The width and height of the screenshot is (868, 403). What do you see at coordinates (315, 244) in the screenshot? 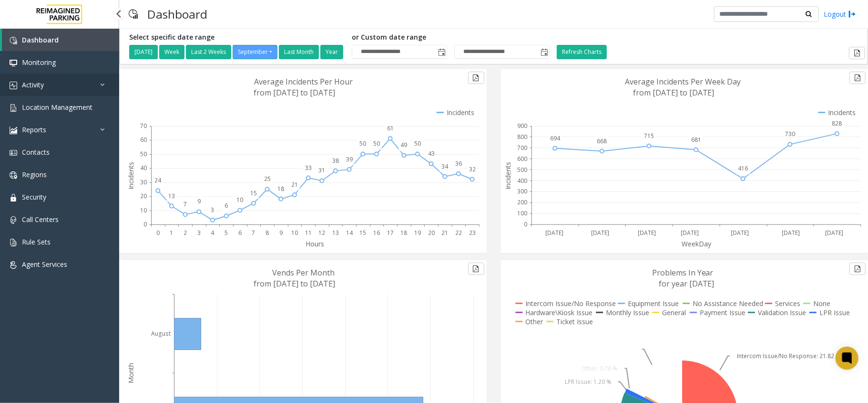
I see `text: Hours` at bounding box center [315, 244].